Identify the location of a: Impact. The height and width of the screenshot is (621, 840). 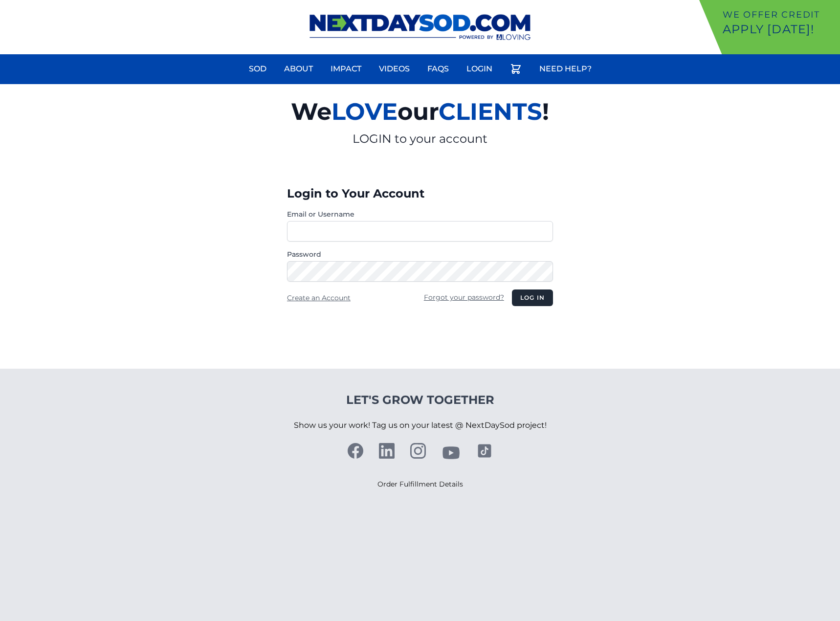
(346, 69).